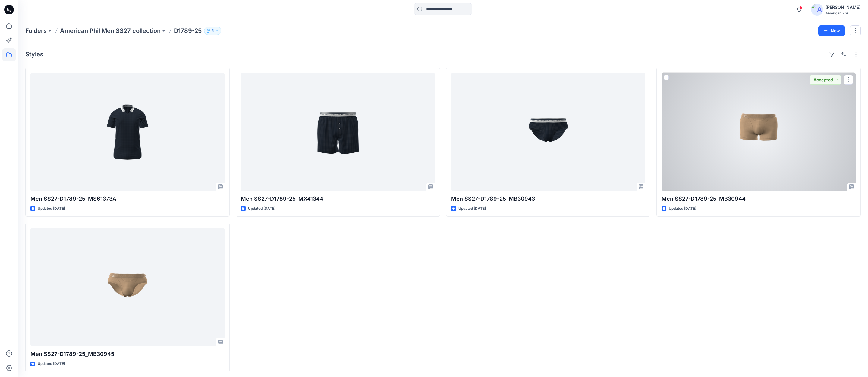  What do you see at coordinates (338, 199) in the screenshot?
I see `p: Men SS27-D1789-25_MX41344` at bounding box center [338, 199].